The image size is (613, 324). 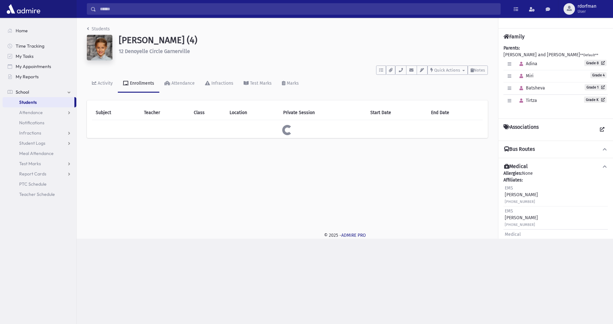 What do you see at coordinates (595, 87) in the screenshot?
I see `a: Grade 1` at bounding box center [595, 87].